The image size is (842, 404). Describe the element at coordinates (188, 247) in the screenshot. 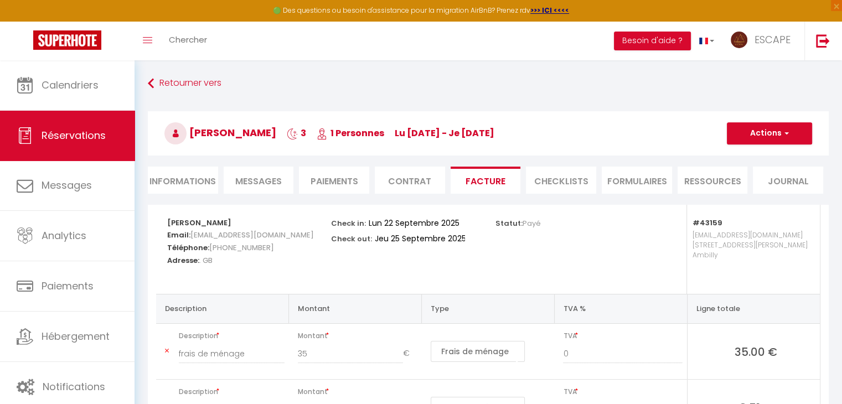

I see `strong: Téléphone:` at that location.